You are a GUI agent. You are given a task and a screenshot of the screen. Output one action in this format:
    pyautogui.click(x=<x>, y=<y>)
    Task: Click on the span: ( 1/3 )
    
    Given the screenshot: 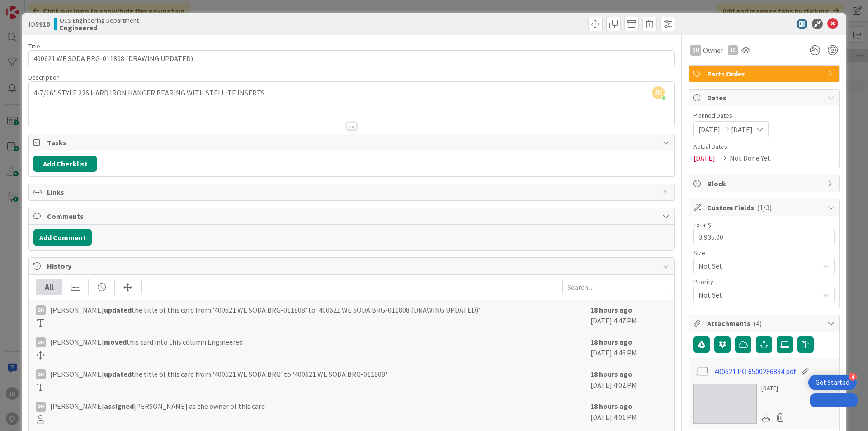 What is the action you would take?
    pyautogui.click(x=764, y=208)
    